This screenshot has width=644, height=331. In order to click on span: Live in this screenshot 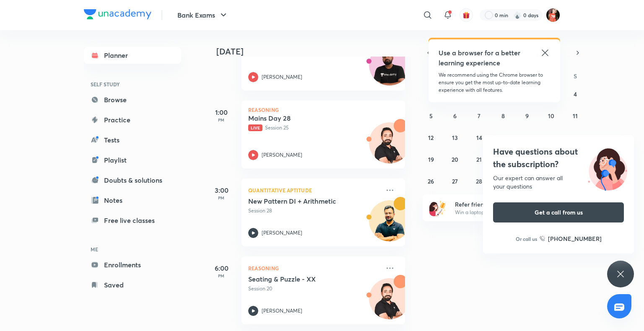, I will do `click(255, 128)`.